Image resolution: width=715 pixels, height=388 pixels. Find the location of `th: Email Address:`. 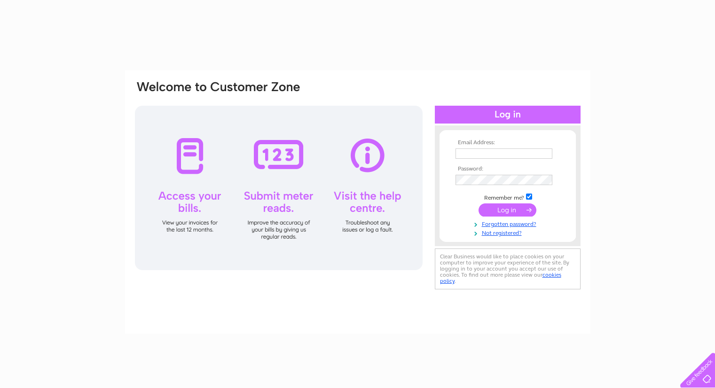

th: Email Address: is located at coordinates (508, 143).